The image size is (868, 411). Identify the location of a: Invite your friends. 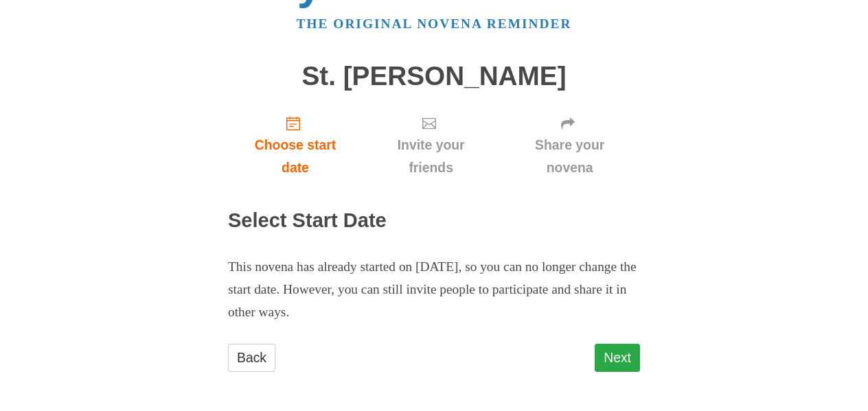
(431, 144).